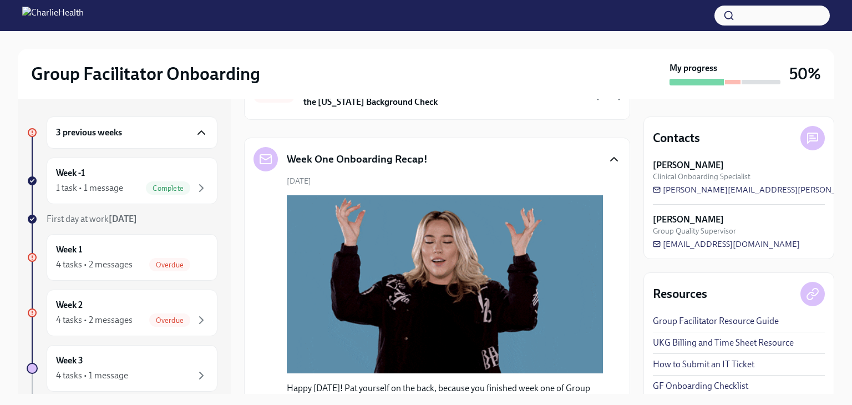 The height and width of the screenshot is (405, 852). I want to click on img: CharlieHealth, so click(53, 16).